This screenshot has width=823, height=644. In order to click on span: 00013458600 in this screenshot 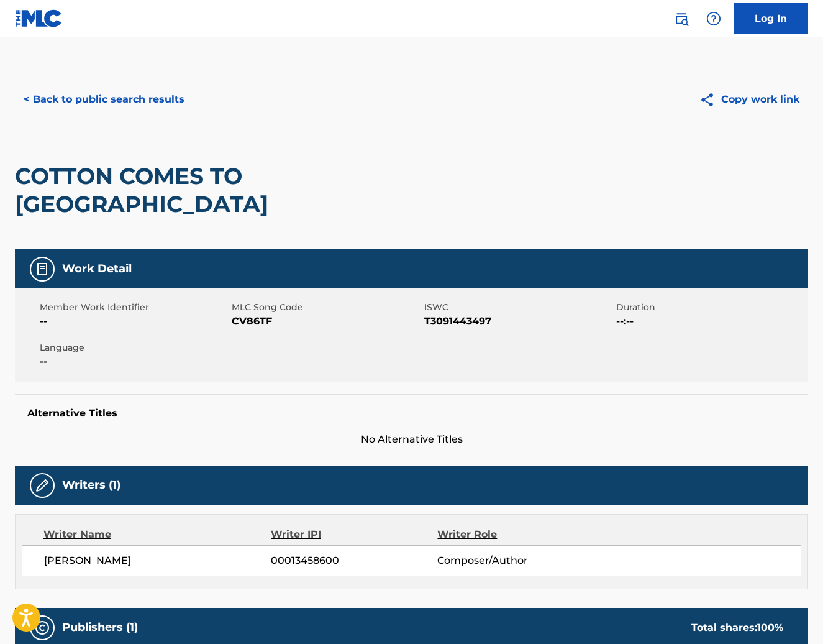, I will do `click(354, 560)`.